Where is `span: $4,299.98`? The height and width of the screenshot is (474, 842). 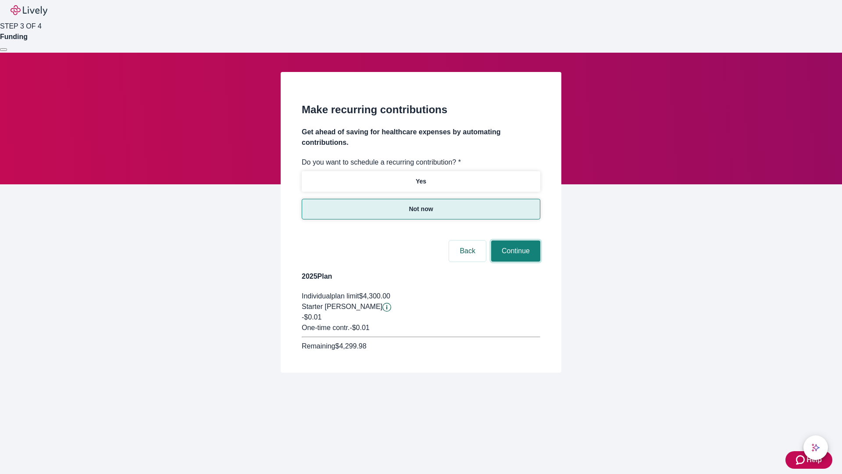 span: $4,299.98 is located at coordinates (350, 346).